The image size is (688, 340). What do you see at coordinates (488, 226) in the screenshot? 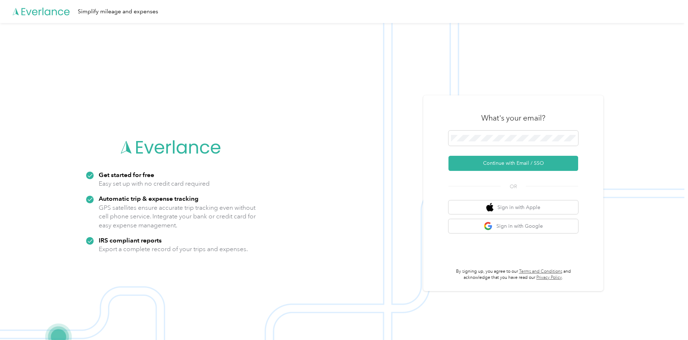
I see `img: google logo` at bounding box center [488, 226].